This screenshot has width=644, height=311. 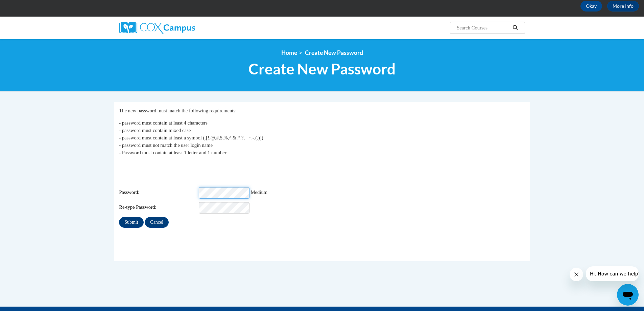 I want to click on button: Search, so click(x=515, y=28).